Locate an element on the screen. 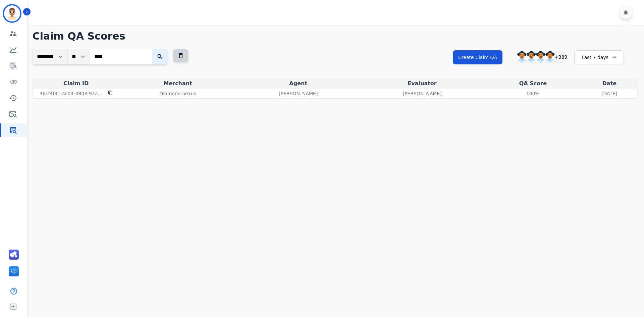 The width and height of the screenshot is (644, 317). div: Last 7 days is located at coordinates (599, 58).